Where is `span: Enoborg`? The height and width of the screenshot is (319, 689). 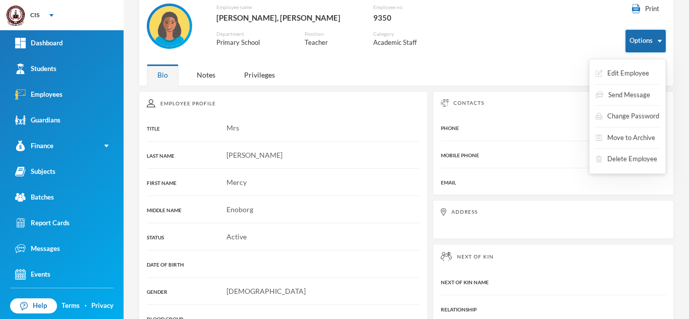 span: Enoborg is located at coordinates (240, 209).